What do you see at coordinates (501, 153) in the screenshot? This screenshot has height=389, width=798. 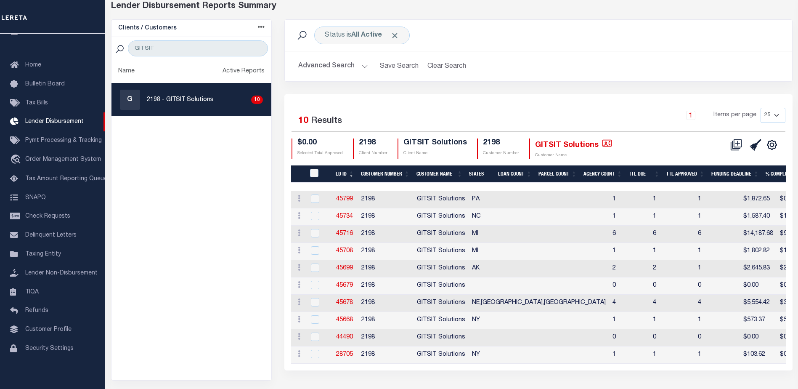 I see `p: Customer Number` at bounding box center [501, 153].